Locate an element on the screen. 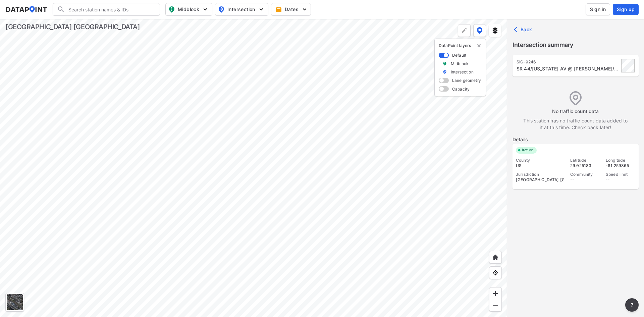 The image size is (644, 317). img: marker_Midblock.5ba75e30.svg is located at coordinates (445, 63).